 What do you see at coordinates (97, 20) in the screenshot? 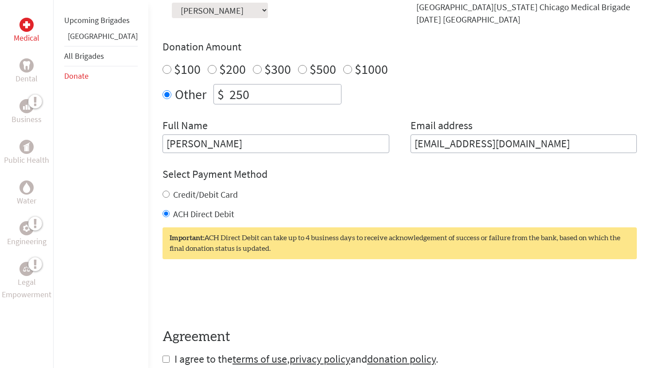
I see `a: Upcoming Brigades` at bounding box center [97, 20].